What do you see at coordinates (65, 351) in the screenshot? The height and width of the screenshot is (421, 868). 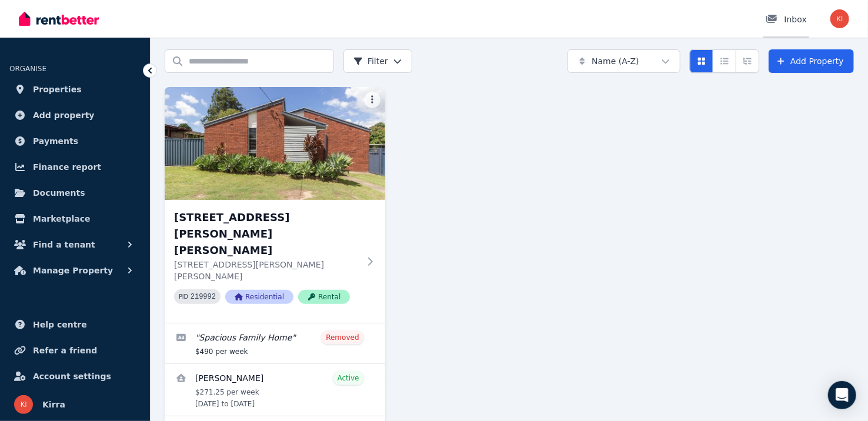 I see `span: Refer a friend` at bounding box center [65, 351].